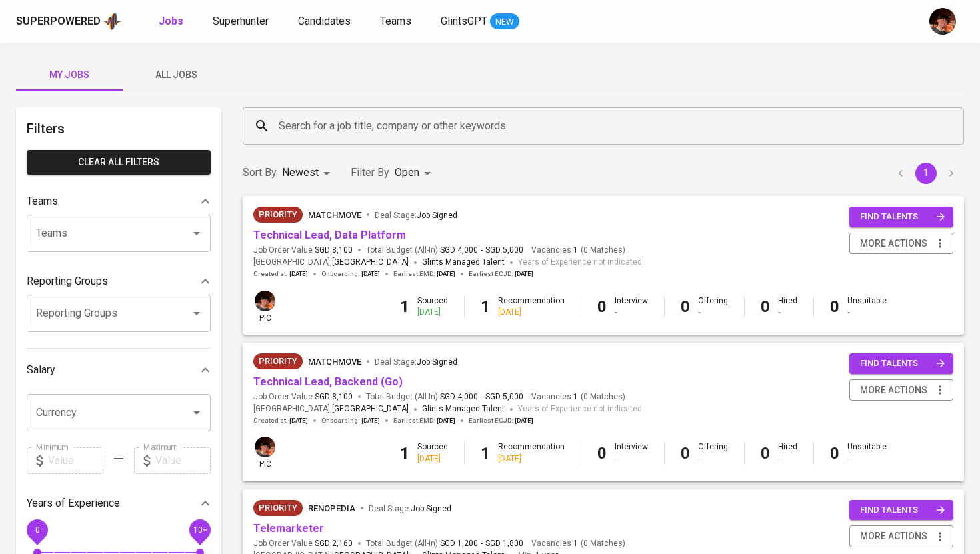 The height and width of the screenshot is (554, 980). What do you see at coordinates (531, 453) in the screenshot?
I see `div: Recommendation` at bounding box center [531, 453].